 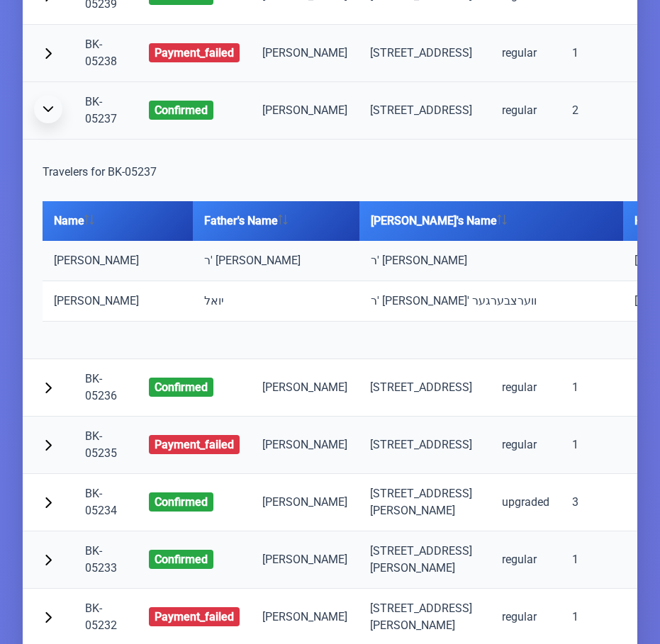 I want to click on td: יואל, so click(x=276, y=301).